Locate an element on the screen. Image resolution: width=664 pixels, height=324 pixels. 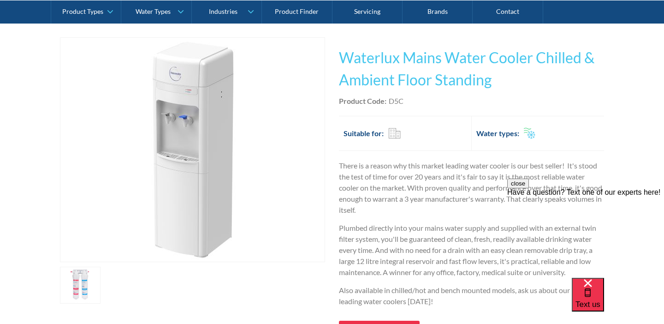
h2: Suitable for: is located at coordinates (363, 133).